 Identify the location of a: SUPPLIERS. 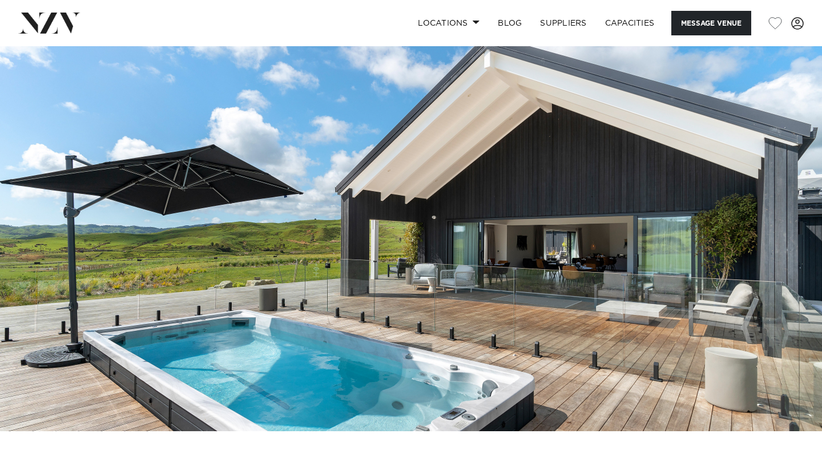
(563, 23).